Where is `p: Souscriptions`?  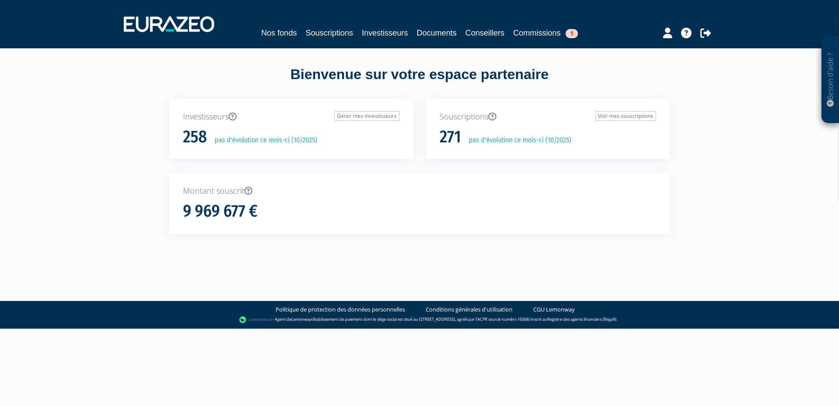 p: Souscriptions is located at coordinates (548, 117).